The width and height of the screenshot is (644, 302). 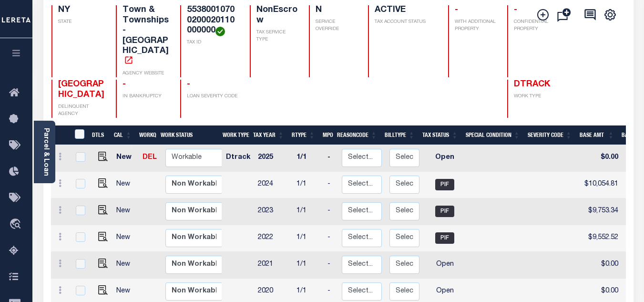 What do you see at coordinates (537, 26) in the screenshot?
I see `p: CONFIDENTIAL PROPERTY` at bounding box center [537, 26].